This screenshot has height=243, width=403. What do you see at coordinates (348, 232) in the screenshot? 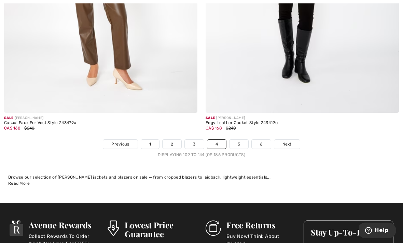
I see `h3: Stay Up-To-Date` at bounding box center [348, 232].